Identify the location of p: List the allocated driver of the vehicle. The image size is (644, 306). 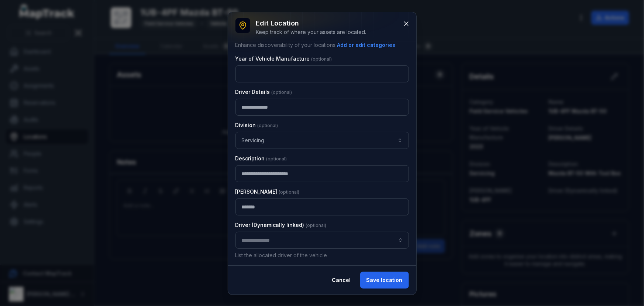
(322, 255).